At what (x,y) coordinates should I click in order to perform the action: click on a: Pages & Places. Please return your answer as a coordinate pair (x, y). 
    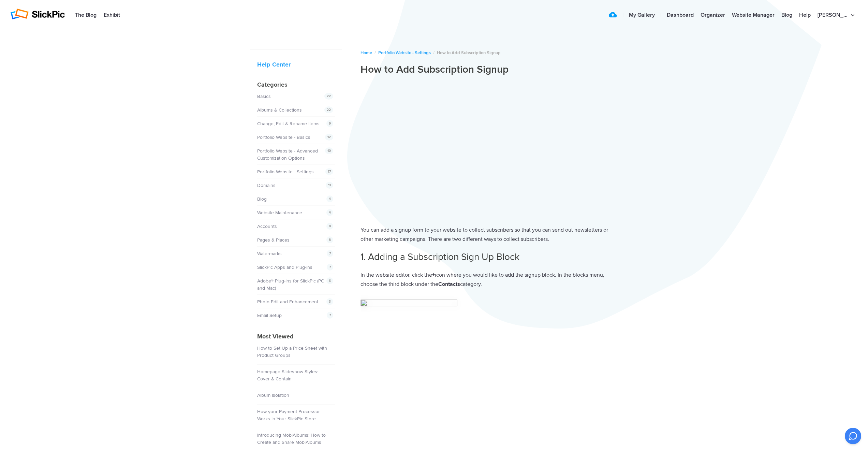
    Looking at the image, I should click on (273, 240).